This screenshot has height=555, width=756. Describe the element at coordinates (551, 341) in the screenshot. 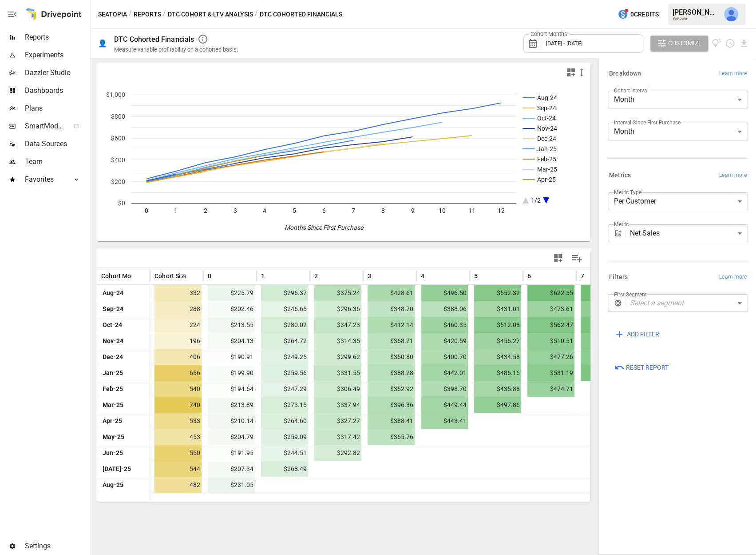

I see `span: $510.51` at that location.